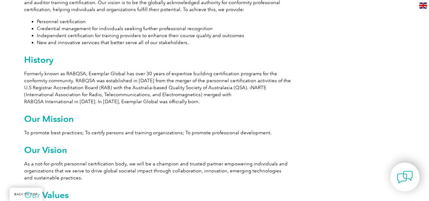  Describe the element at coordinates (158, 88) in the screenshot. I see `p: Formerly known as RABQSA, Exemplar Global has over 30 years of expertise building certification p...` at that location.